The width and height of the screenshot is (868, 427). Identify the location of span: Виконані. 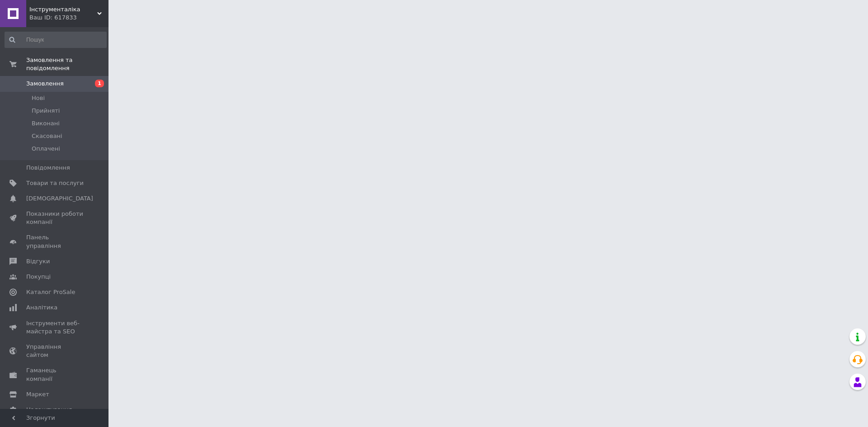
(45, 124).